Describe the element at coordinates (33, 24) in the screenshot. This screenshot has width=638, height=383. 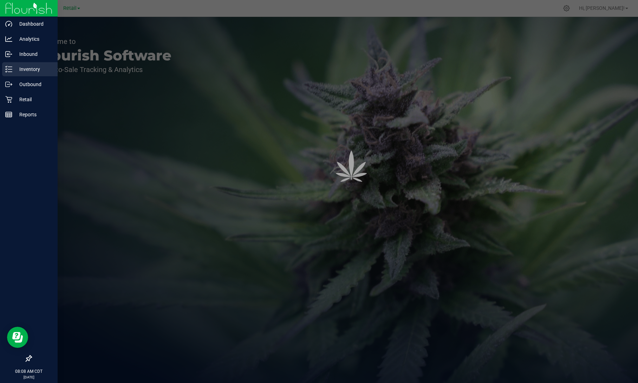
I see `p: Dashboard` at that location.